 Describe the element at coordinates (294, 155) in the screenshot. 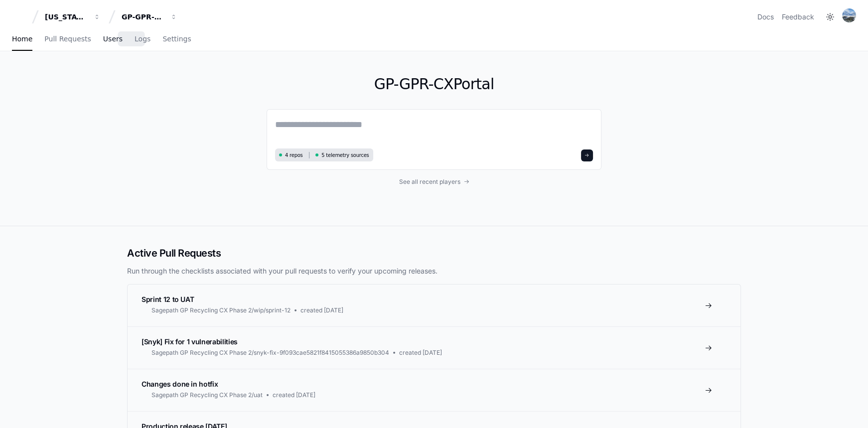

I see `span: 4 repos` at that location.